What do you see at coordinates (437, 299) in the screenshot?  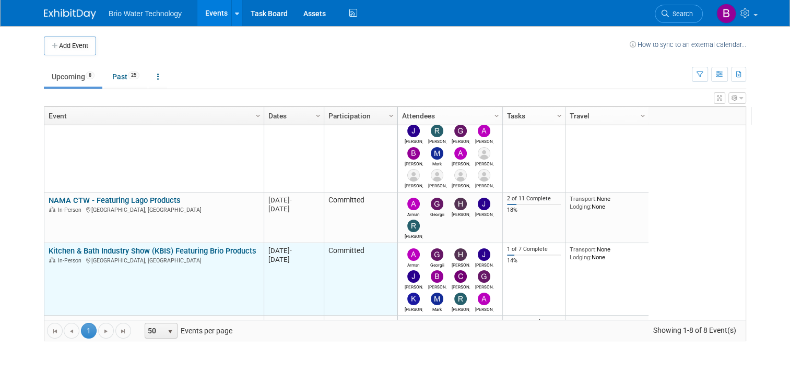 I see `img: Mark Melkonian` at bounding box center [437, 299].